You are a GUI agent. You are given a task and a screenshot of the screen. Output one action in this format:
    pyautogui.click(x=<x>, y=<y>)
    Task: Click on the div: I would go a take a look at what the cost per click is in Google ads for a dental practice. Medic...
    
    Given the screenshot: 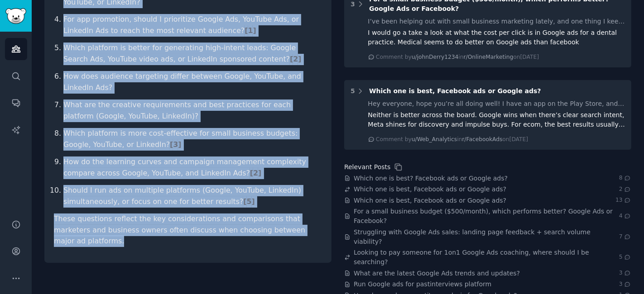 What is the action you would take?
    pyautogui.click(x=497, y=38)
    